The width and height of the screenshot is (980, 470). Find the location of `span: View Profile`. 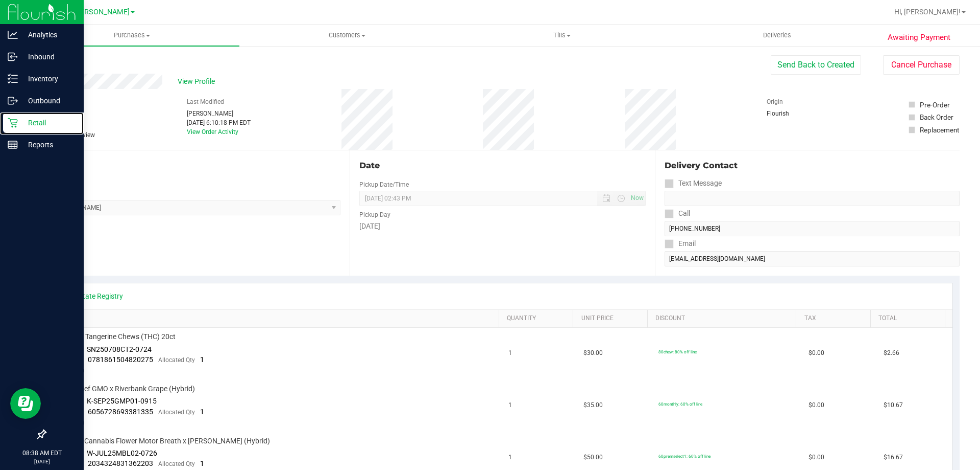

span: View Profile is located at coordinates (198, 81).